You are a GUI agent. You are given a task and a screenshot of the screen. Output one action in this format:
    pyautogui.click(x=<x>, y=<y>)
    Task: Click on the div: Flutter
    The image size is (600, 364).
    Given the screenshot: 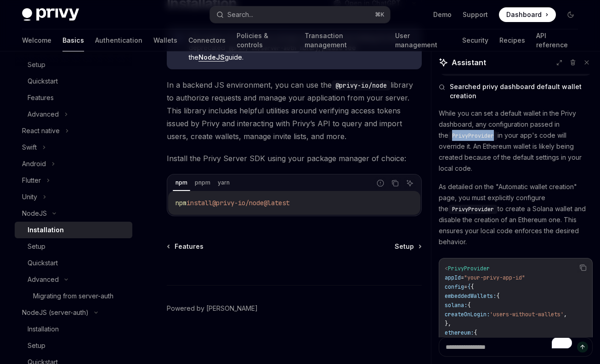 What is the action you would take?
    pyautogui.click(x=31, y=181)
    